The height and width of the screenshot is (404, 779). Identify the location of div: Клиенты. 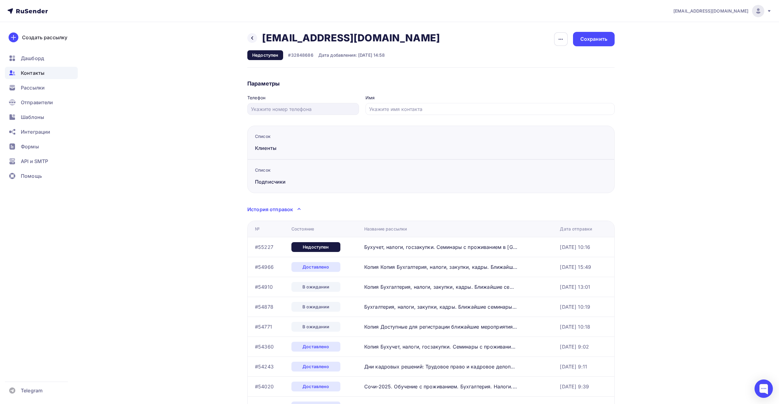
(308, 148).